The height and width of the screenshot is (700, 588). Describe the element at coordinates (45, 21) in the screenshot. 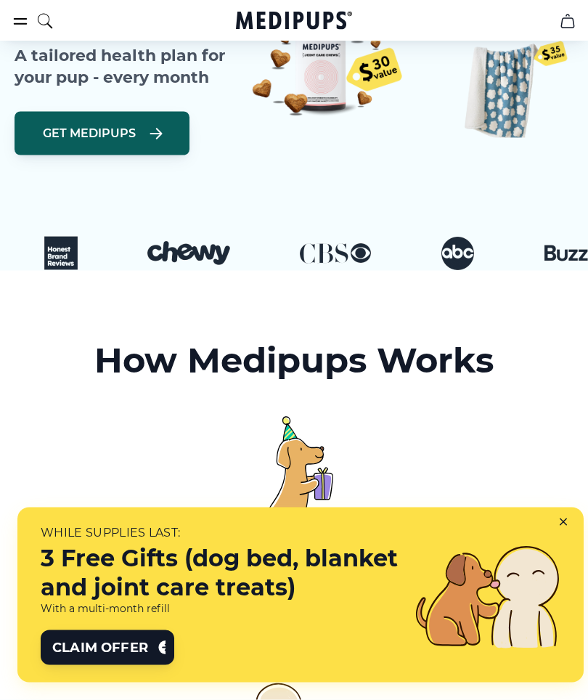

I see `button: search` at that location.